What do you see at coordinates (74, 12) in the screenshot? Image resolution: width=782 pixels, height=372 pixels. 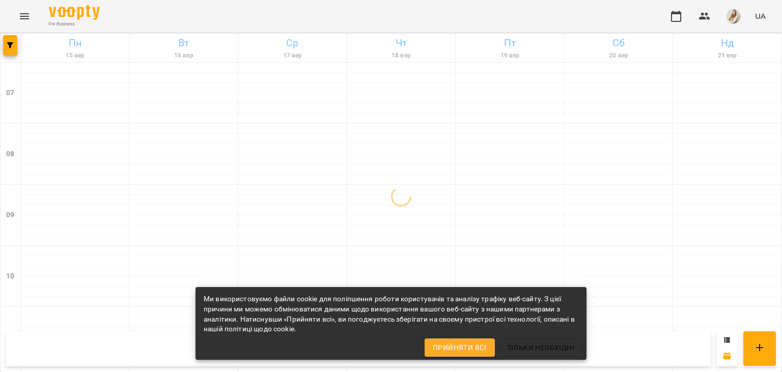 I see `img: Voopty Logo` at bounding box center [74, 12].